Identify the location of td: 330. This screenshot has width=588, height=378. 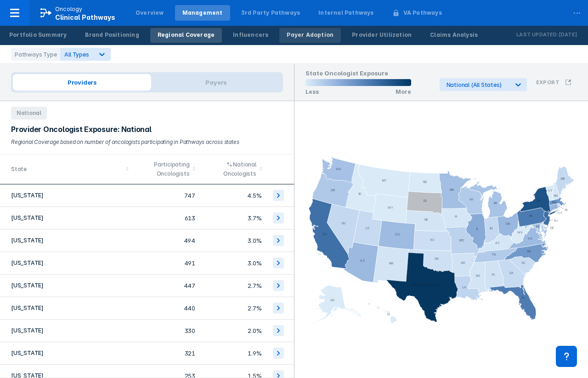
(167, 330).